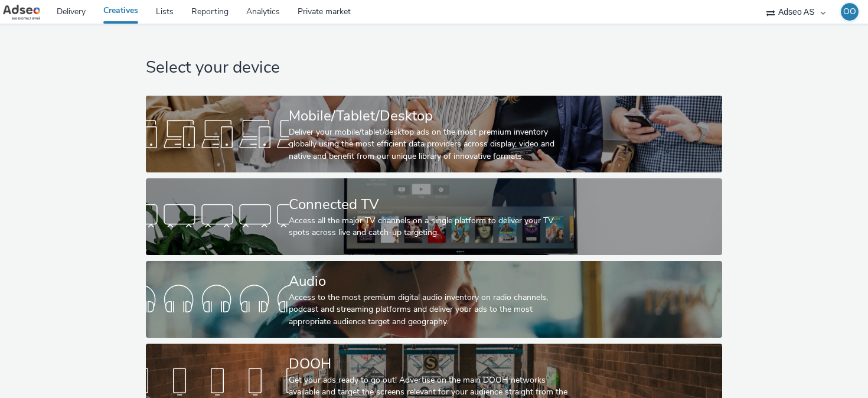 The height and width of the screenshot is (398, 868). I want to click on a: AudioAccess to the most premium digital audio inventory on radio channels, podcast and streaming ..., so click(433, 299).